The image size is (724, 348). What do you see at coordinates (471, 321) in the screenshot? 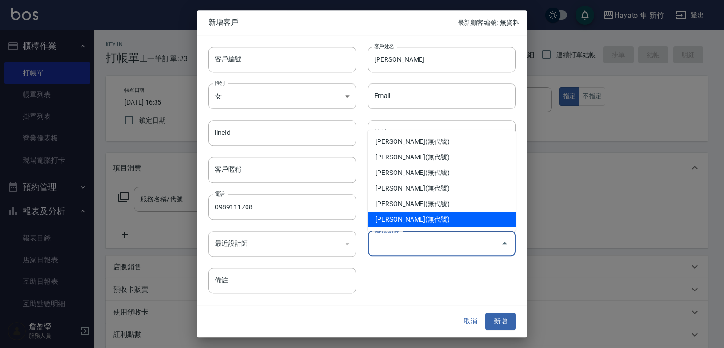
I see `button: 取消` at bounding box center [471, 321].